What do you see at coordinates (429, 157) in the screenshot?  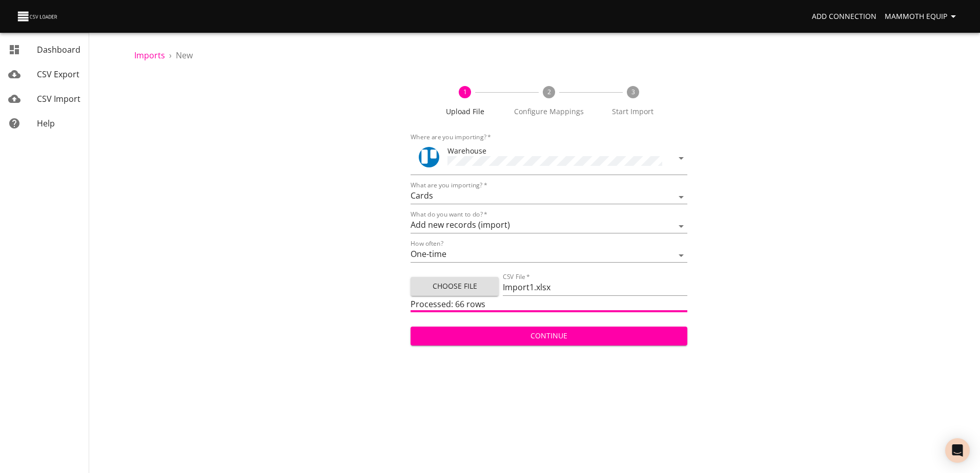 I see `div: Tool` at bounding box center [429, 157].